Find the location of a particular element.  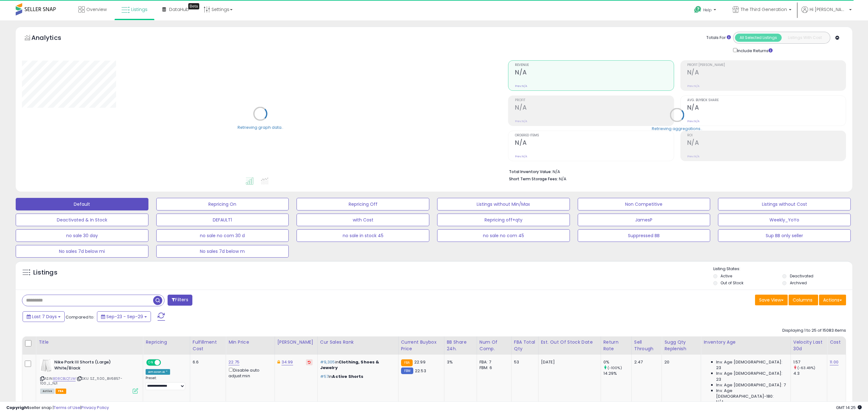

span: The Third Generation is located at coordinates (764, 10).